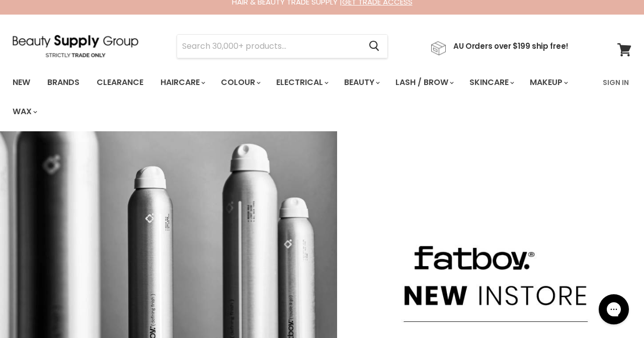 This screenshot has width=644, height=338. I want to click on a: Skincare, so click(491, 82).